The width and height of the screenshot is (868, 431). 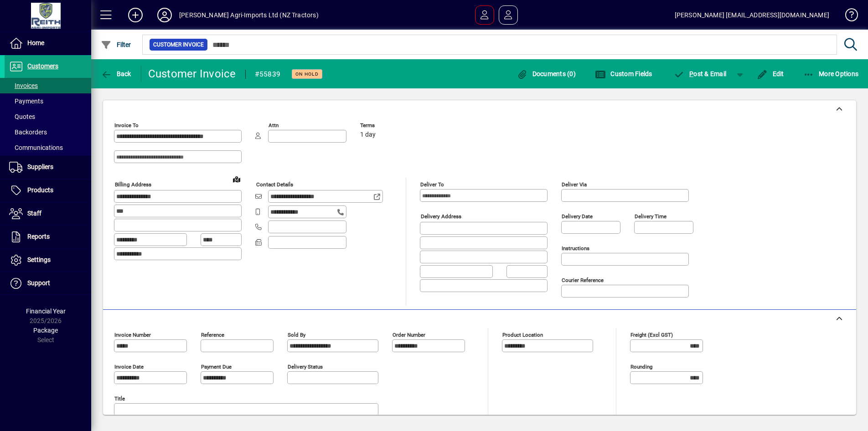 I want to click on mat-label: Deliver via, so click(x=574, y=184).